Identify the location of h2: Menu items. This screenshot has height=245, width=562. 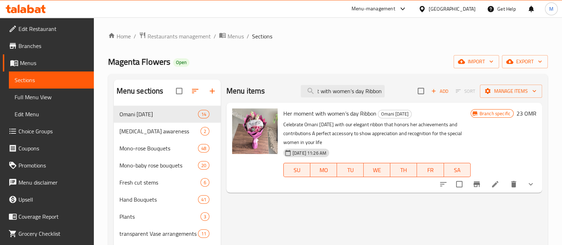
(245, 91).